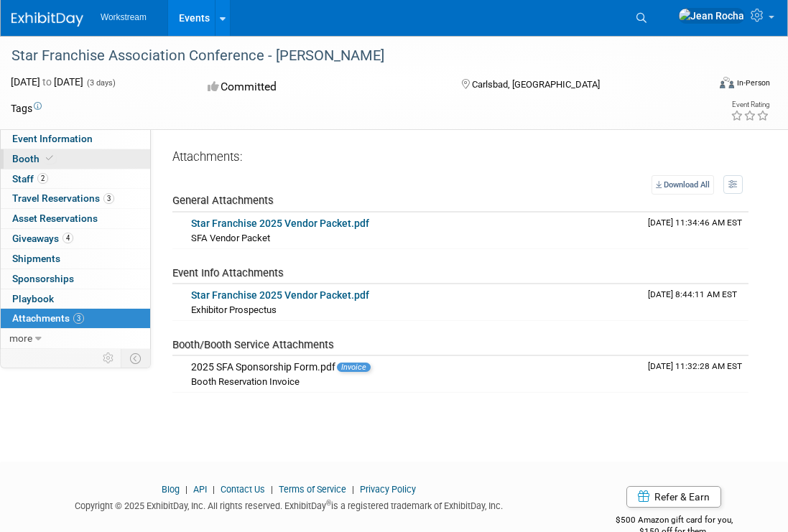 This screenshot has width=788, height=532. What do you see at coordinates (50, 158) in the screenshot?
I see `i: Booth reservation complete` at bounding box center [50, 158].